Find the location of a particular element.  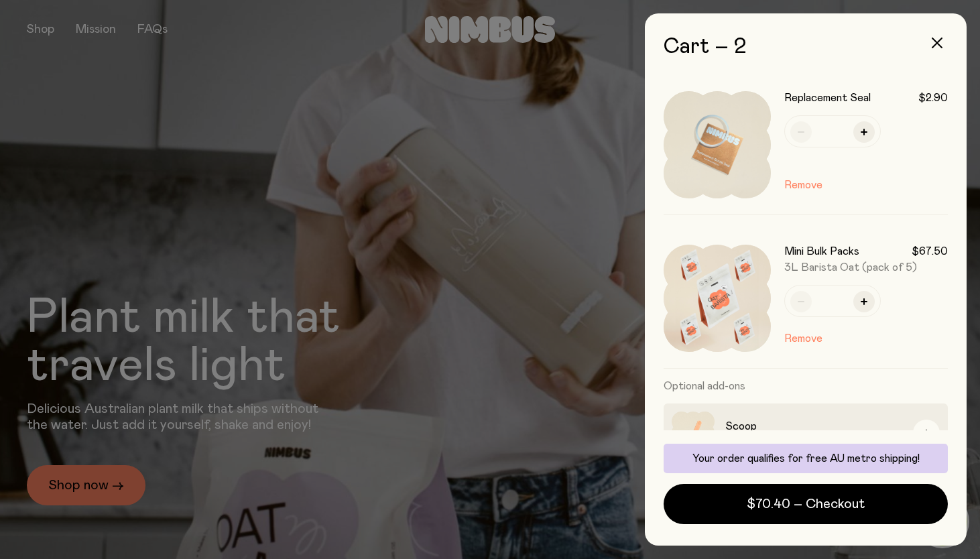

span: $70.40 – Checkout is located at coordinates (806, 504).